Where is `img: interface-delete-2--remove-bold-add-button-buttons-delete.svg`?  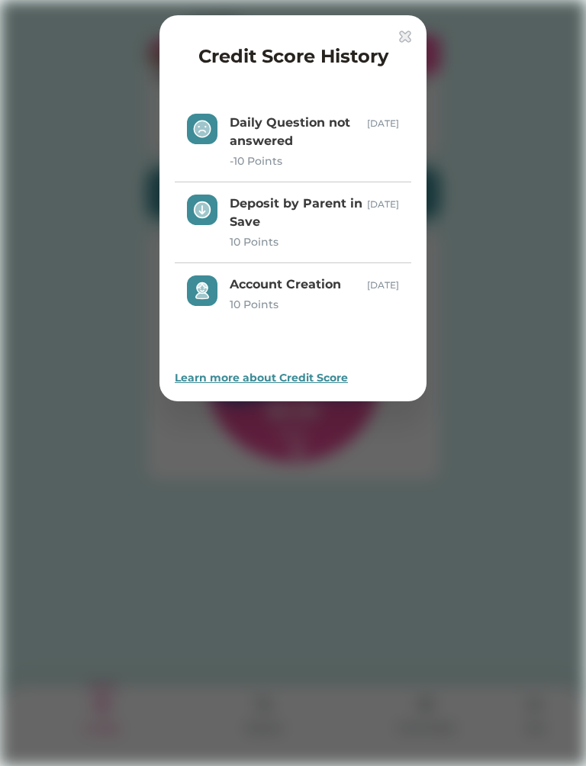
img: interface-delete-2--remove-bold-add-button-buttons-delete.svg is located at coordinates (405, 37).